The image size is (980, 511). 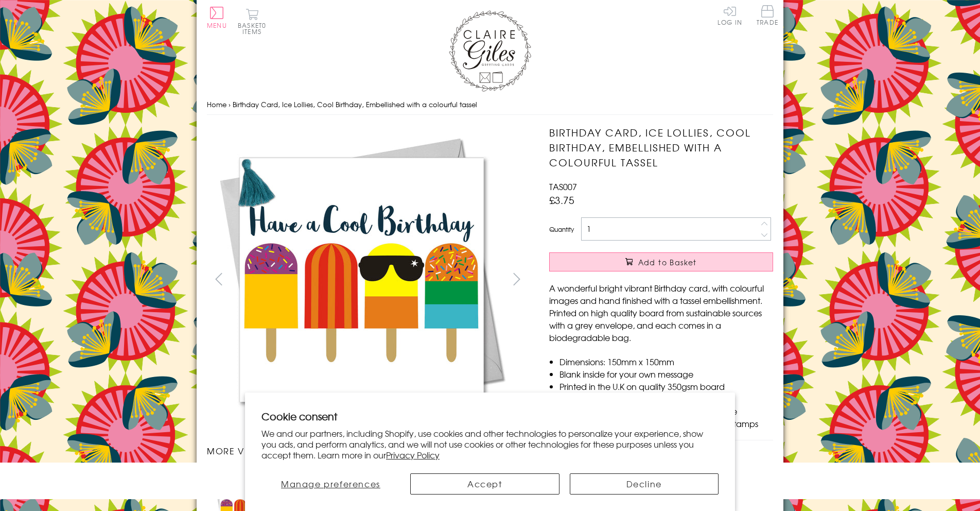 I want to click on button: Decline, so click(x=644, y=484).